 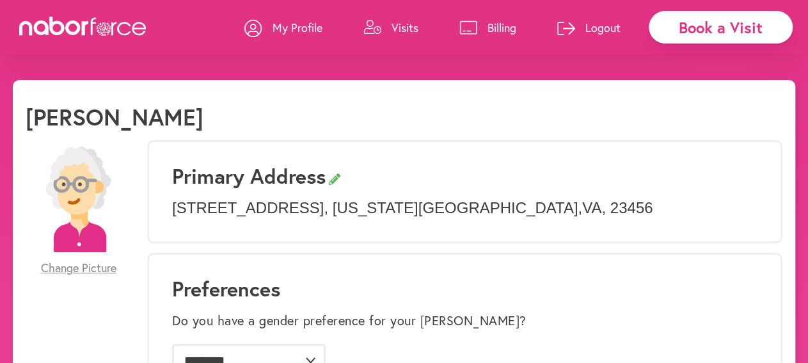 I want to click on p: Logout, so click(x=602, y=27).